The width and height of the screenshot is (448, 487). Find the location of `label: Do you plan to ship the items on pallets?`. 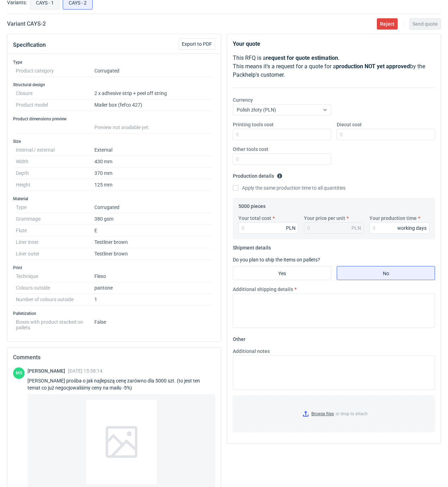

label: Do you plan to ship the items on pallets? is located at coordinates (277, 260).